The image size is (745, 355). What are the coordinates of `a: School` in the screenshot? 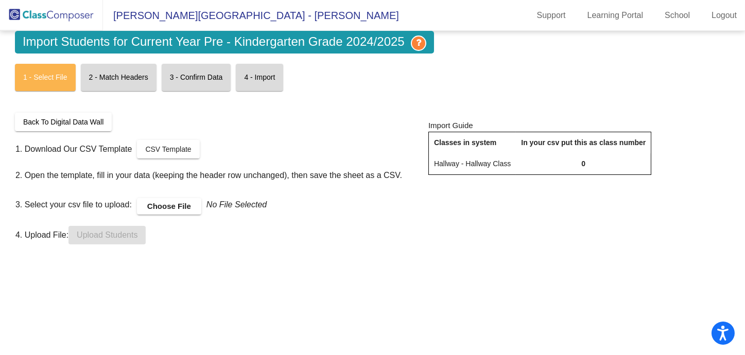 It's located at (677, 15).